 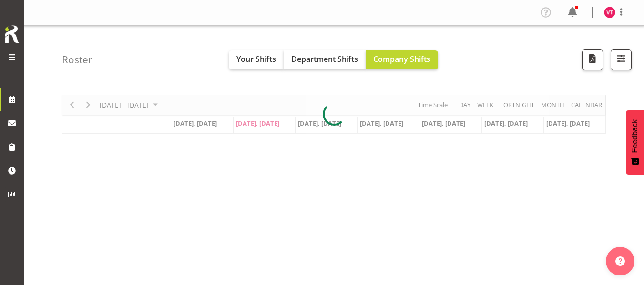 What do you see at coordinates (77, 60) in the screenshot?
I see `h4: Roster` at bounding box center [77, 60].